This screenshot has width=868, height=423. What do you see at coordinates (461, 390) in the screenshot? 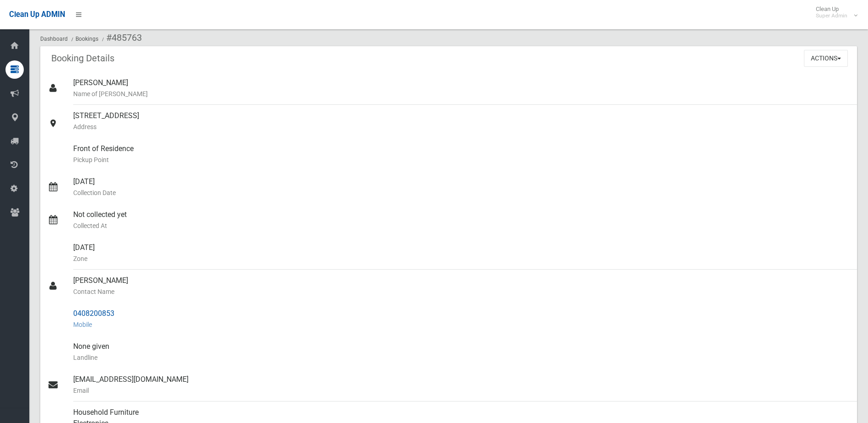
I see `small: Email` at bounding box center [461, 390].